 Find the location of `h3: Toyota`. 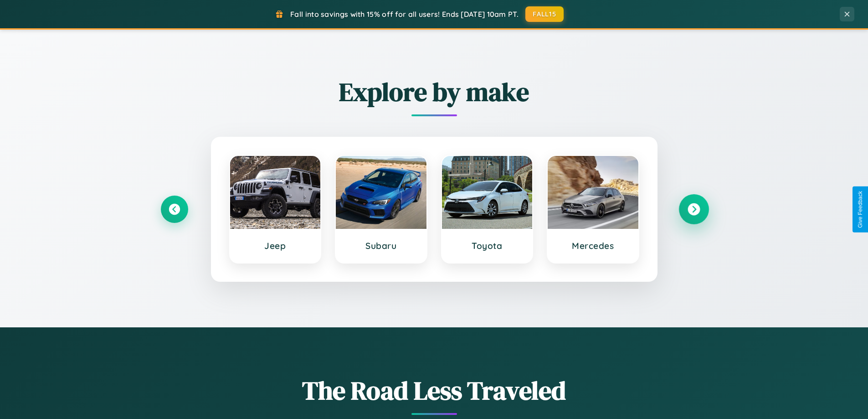

h3: Toyota is located at coordinates (487, 245).